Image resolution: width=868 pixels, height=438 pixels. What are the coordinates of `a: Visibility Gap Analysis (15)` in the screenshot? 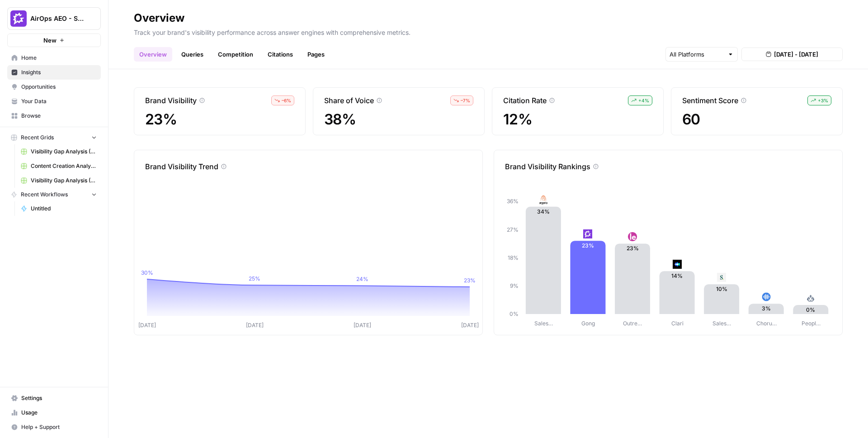 It's located at (59, 152).